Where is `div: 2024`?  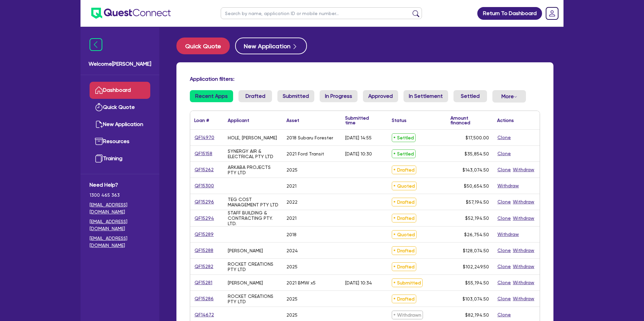
div: 2024 is located at coordinates (292, 251).